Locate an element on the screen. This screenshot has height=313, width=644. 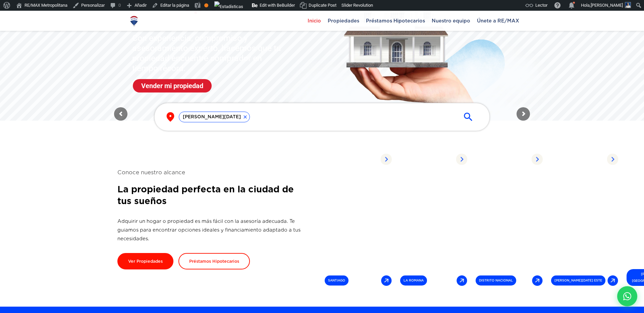
div: Haz clic para ver todas las ubicaciones seleccionadas is located at coordinates (322, 117).